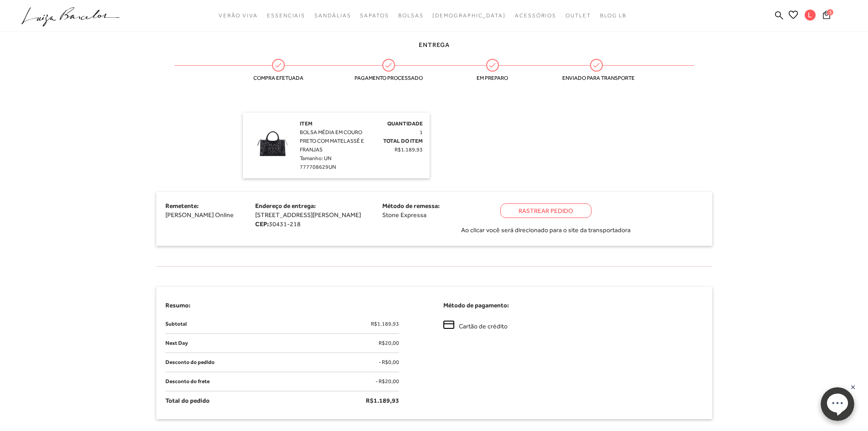  What do you see at coordinates (827, 16) in the screenshot?
I see `button: 1` at bounding box center [827, 16].